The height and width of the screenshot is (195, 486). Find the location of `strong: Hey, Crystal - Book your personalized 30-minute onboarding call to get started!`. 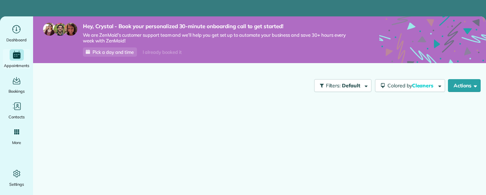

strong: Hey, Crystal - Book your personalized 30-minute onboarding call to get started! is located at coordinates (220, 26).